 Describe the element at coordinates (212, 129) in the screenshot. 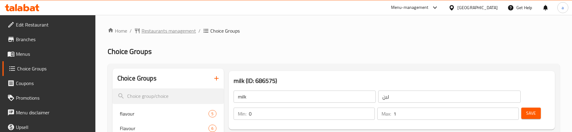

I see `span: 6` at that location.